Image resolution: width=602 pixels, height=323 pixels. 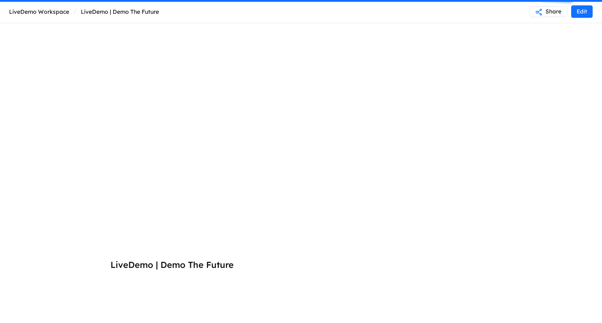 I want to click on button: icon: share-altShare, so click(x=548, y=12).